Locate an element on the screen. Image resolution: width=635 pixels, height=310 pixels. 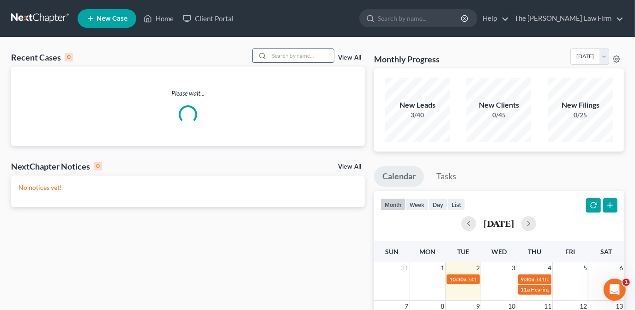
span: 31 is located at coordinates (405, 268).